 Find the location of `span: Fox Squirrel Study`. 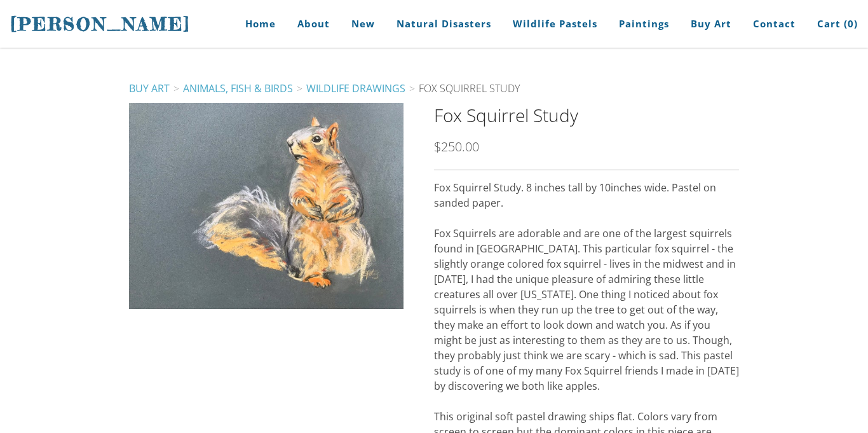

span: Fox Squirrel Study is located at coordinates (469, 88).